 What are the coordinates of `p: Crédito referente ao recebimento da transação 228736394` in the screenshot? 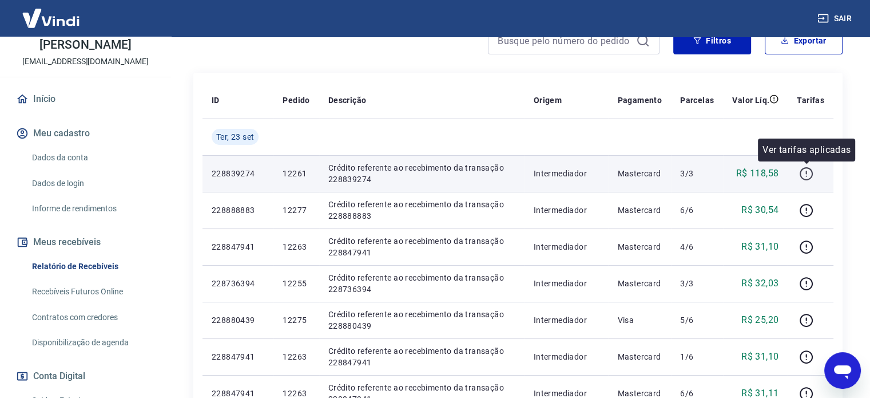 It's located at (422, 283).